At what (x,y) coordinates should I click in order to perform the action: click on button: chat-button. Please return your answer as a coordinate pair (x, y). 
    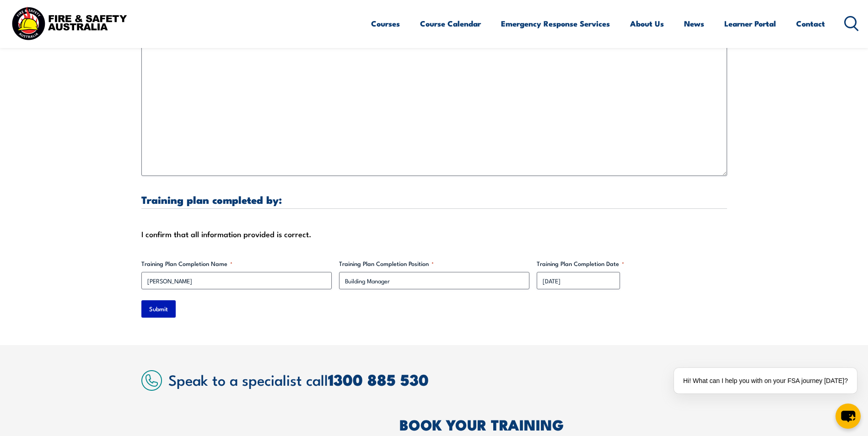
    Looking at the image, I should click on (848, 416).